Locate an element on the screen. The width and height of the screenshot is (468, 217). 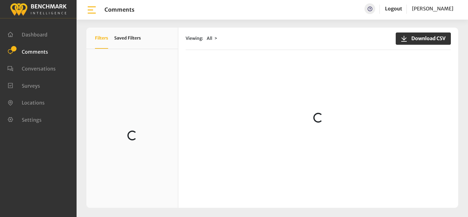
span: Settings is located at coordinates (32, 119).